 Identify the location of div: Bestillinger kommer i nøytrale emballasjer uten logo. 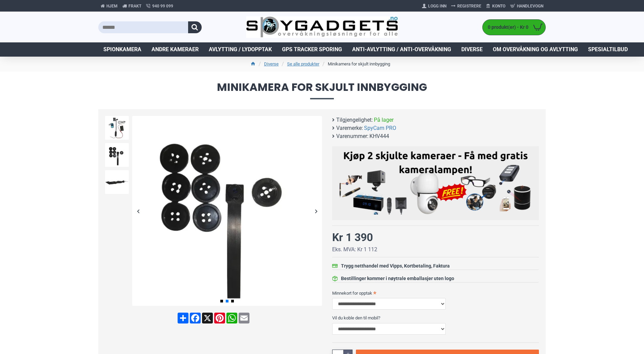
(397, 278).